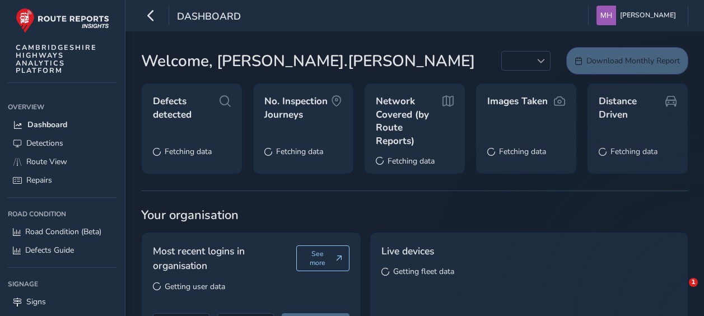 This screenshot has height=316, width=704. Describe the element at coordinates (36, 301) in the screenshot. I see `span: Signs` at that location.